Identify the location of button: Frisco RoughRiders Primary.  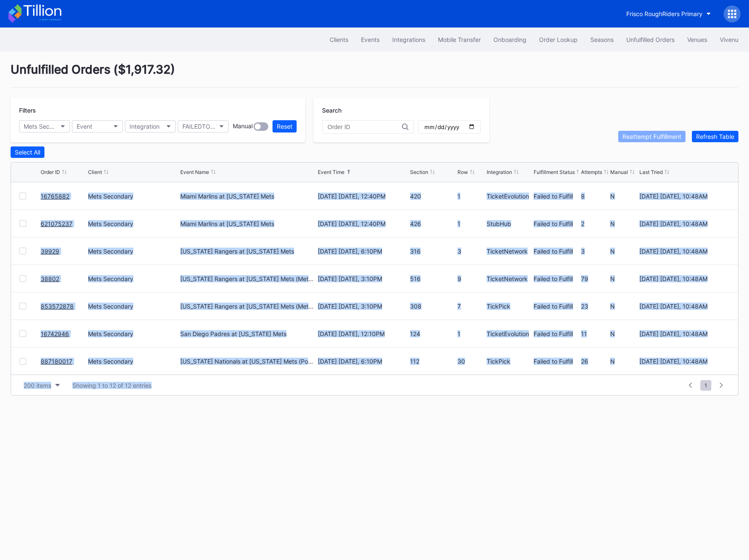
(669, 14).